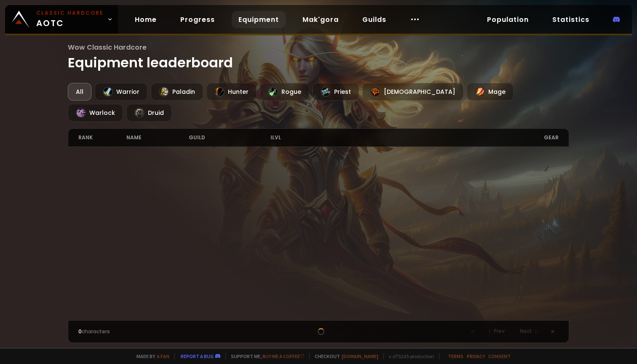 This screenshot has width=637, height=364. Describe the element at coordinates (177, 92) in the screenshot. I see `div: Paladin` at that location.